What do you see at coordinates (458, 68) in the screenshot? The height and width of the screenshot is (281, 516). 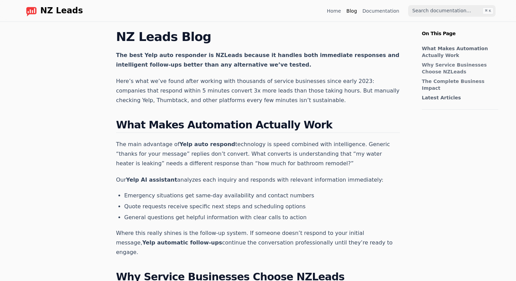 I see `a: Why Service Businesses Choose NZLeads` at bounding box center [458, 68].